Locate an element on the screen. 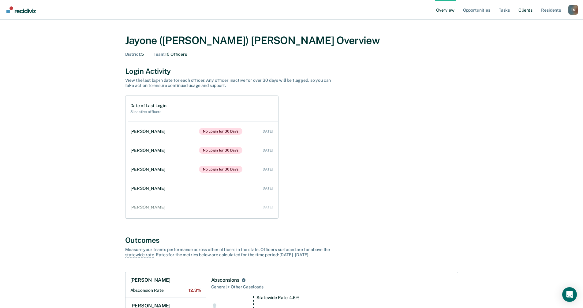 The width and height of the screenshot is (583, 308). div: 5 is located at coordinates (135, 54).